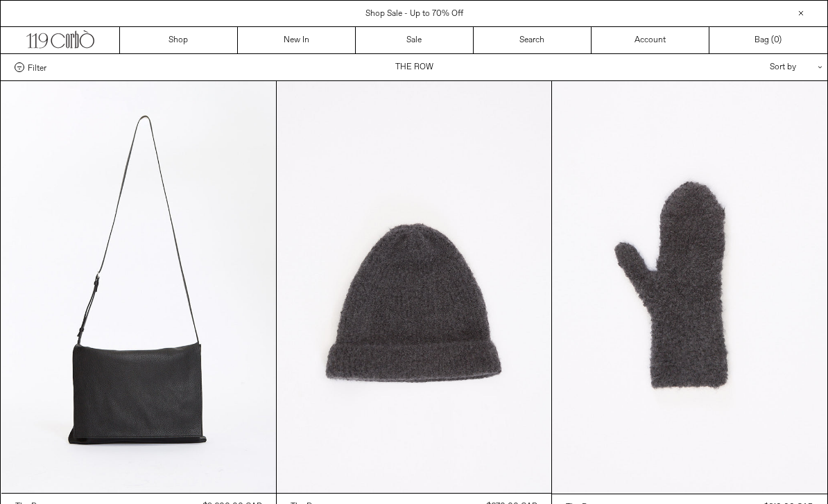 The height and width of the screenshot is (504, 828). What do you see at coordinates (414, 14) in the screenshot?
I see `a: Shop Sale - Up to 70% Off` at bounding box center [414, 14].